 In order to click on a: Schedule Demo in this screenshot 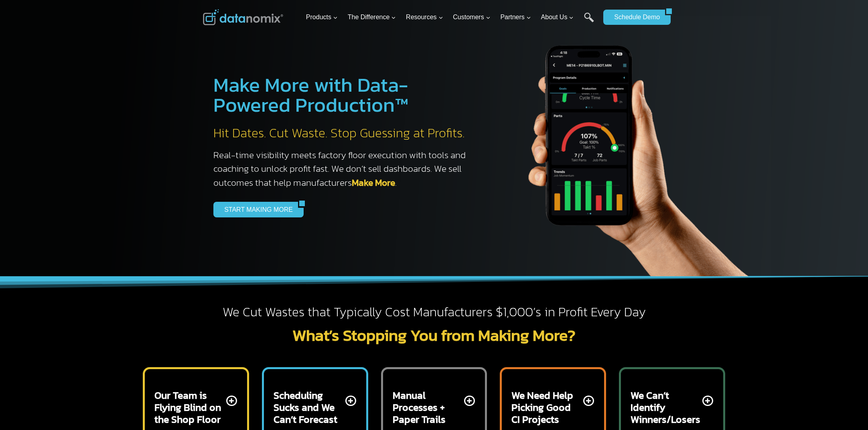, I will do `click(634, 17)`.